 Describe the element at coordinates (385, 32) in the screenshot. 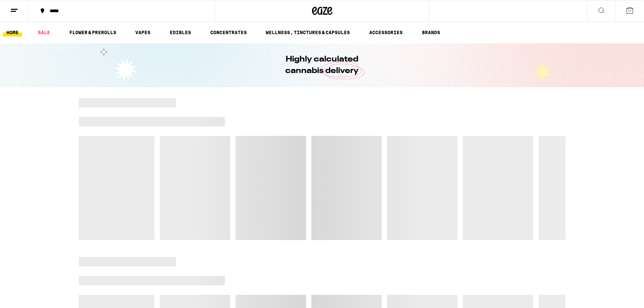

I see `a: ACCESSORIES` at that location.